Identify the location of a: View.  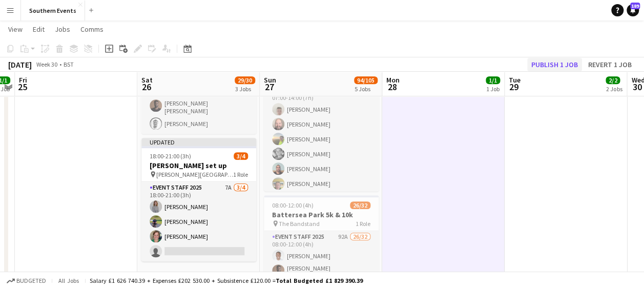
(15, 29).